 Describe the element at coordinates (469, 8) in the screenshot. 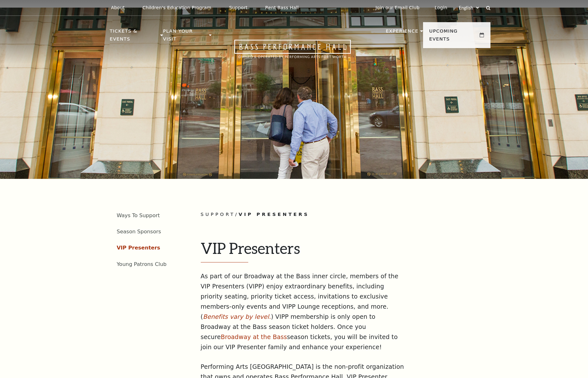

I see `select: Select:` at that location.